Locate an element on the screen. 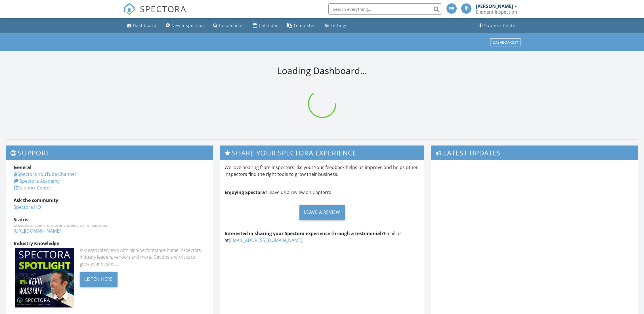 The height and width of the screenshot is (314, 644). div: Settings is located at coordinates (339, 25).